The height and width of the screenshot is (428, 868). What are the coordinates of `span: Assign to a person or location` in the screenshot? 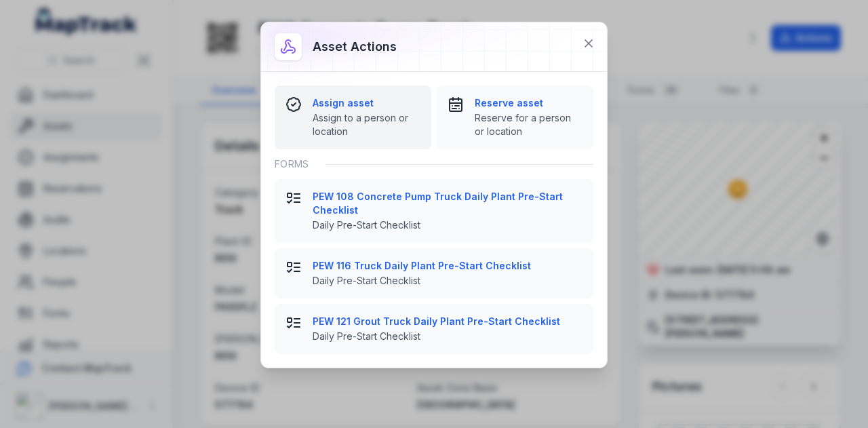 It's located at (366, 125).